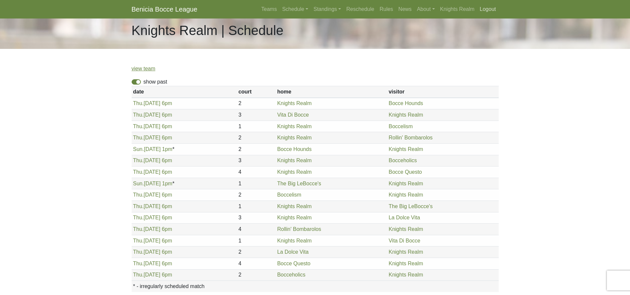 This screenshot has width=630, height=295. I want to click on a: Rules, so click(386, 9).